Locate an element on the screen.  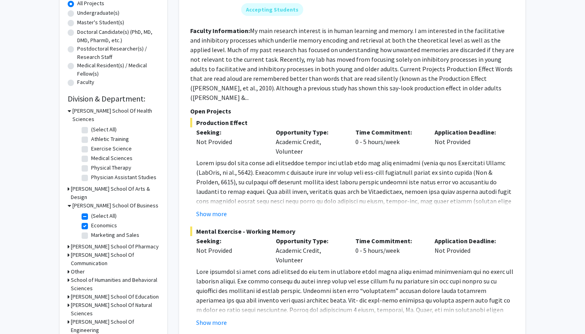
label: Undergraduate(s) is located at coordinates (98, 13).